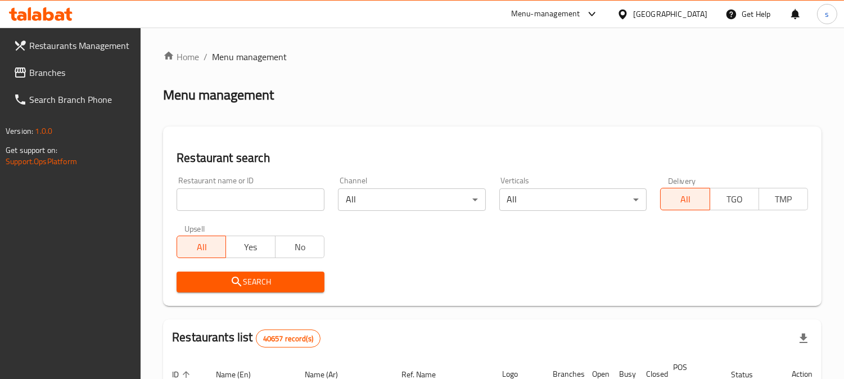 The width and height of the screenshot is (844, 379). I want to click on nav: breadcrumb, so click(492, 57).